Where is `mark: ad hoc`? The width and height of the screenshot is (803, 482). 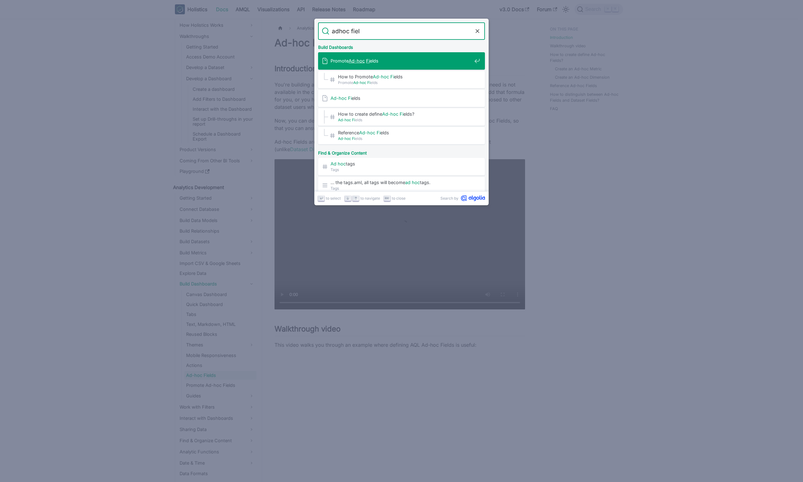
mark: ad hoc is located at coordinates (412, 182).